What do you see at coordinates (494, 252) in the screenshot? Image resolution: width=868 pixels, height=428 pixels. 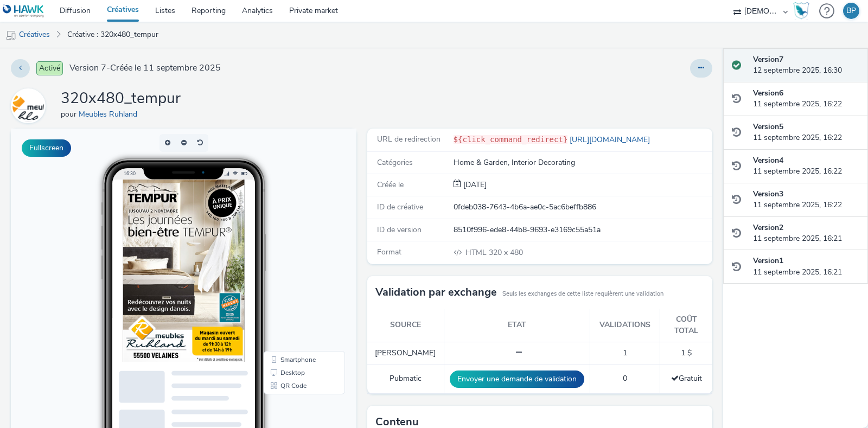 I see `span: 320 x 480` at bounding box center [494, 252].